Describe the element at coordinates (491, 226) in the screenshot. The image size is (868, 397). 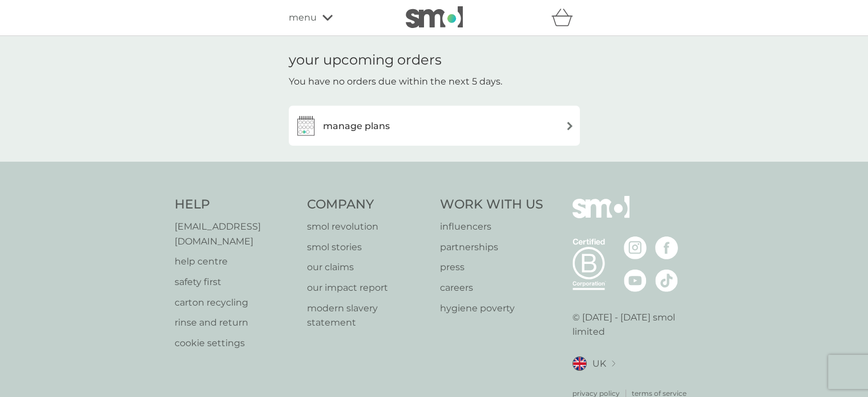
I see `a: influencers` at that location.